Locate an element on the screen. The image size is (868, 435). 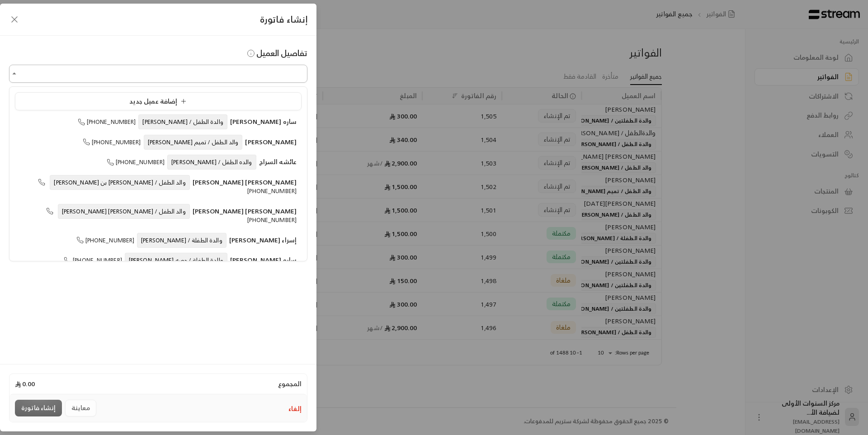
span: إنشاء فاتورة is located at coordinates (283, 19).